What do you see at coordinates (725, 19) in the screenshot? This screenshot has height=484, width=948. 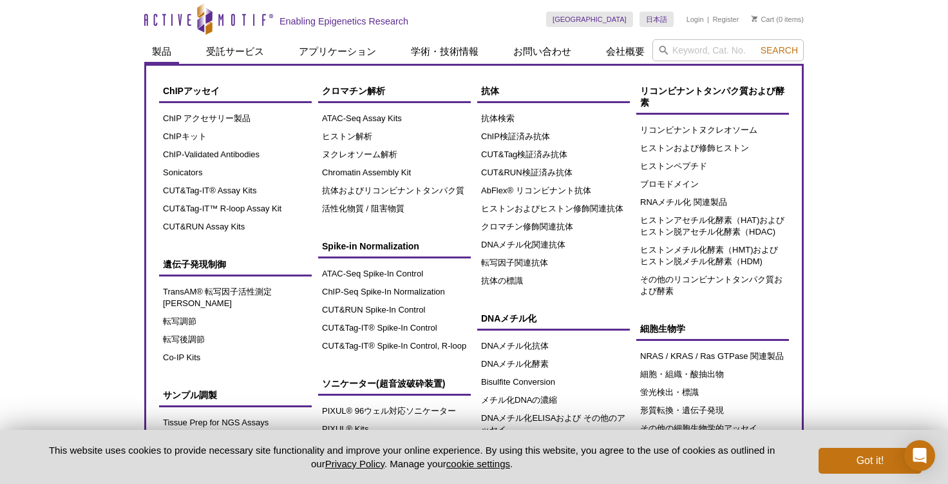 I see `a: Register` at bounding box center [725, 19].